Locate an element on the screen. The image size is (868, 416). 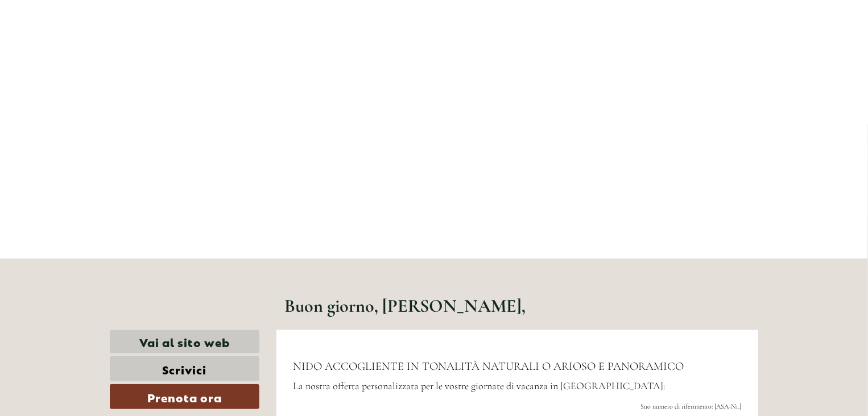
a: Prenota ora is located at coordinates (184, 396).